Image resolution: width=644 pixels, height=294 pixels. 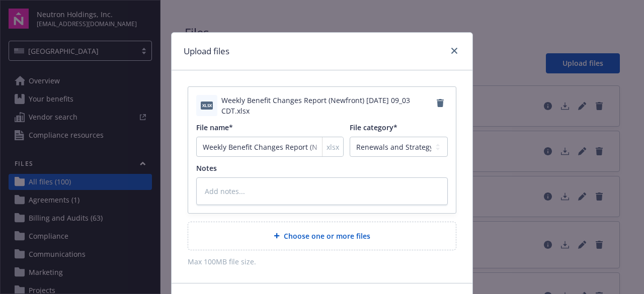 What do you see at coordinates (454, 51) in the screenshot?
I see `a: close` at bounding box center [454, 51].